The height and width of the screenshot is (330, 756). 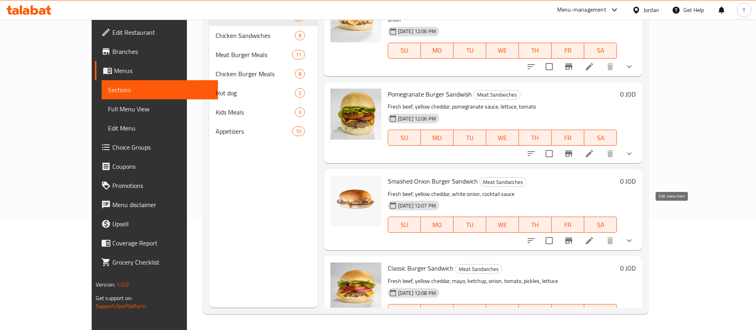 I want to click on span: TH, so click(x=535, y=50).